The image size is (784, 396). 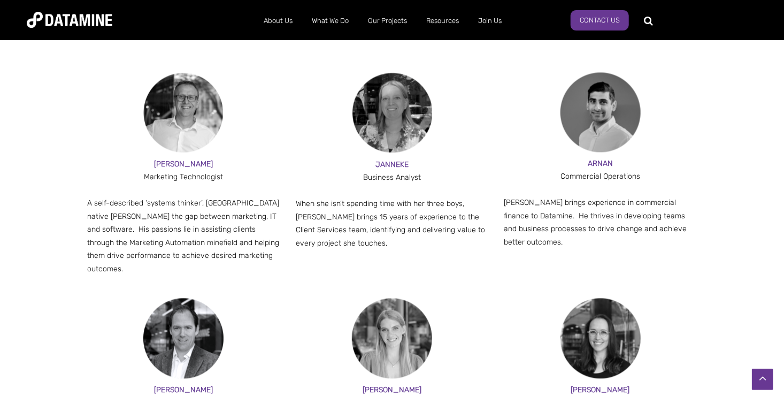 What do you see at coordinates (599, 20) in the screenshot?
I see `a: Contact Us` at bounding box center [599, 20].